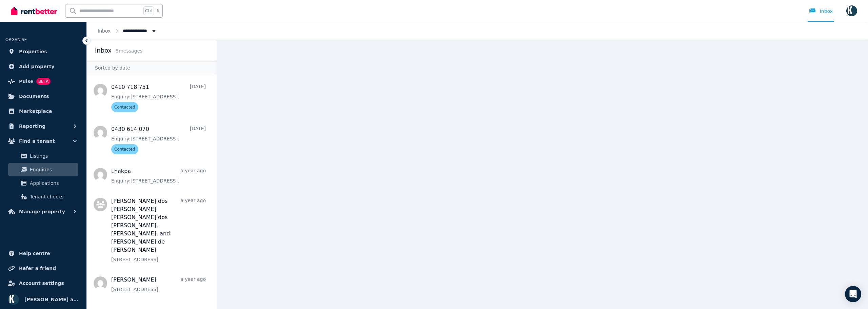 The image size is (868, 309). Describe the element at coordinates (26, 82) in the screenshot. I see `span: Pulse` at that location.